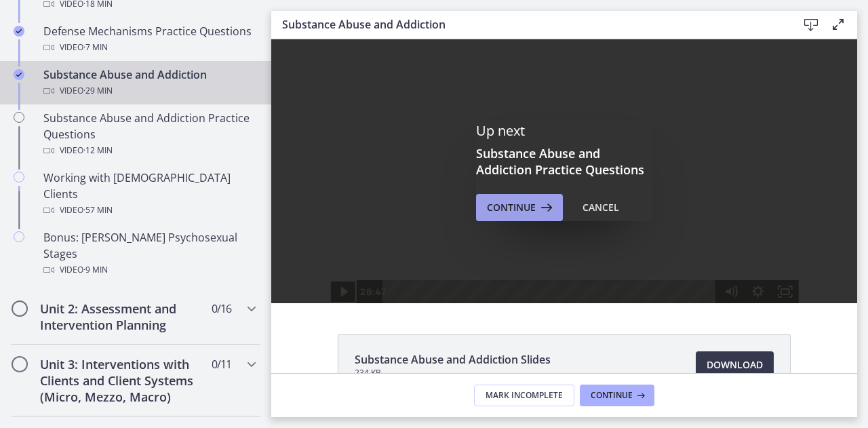 This screenshot has width=868, height=428. Describe the element at coordinates (734, 364) in the screenshot. I see `a: Download` at that location.